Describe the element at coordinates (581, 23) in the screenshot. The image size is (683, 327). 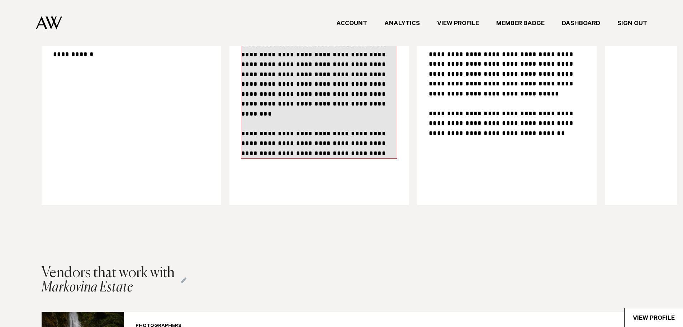
I see `a: Dashboard` at that location.